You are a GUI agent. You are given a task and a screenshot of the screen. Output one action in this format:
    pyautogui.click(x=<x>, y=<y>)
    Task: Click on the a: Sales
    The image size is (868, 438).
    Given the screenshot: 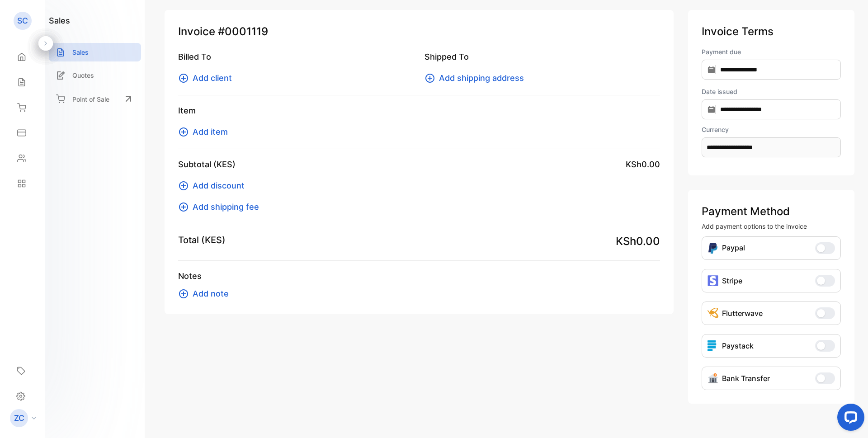 What is the action you would take?
    pyautogui.click(x=95, y=52)
    